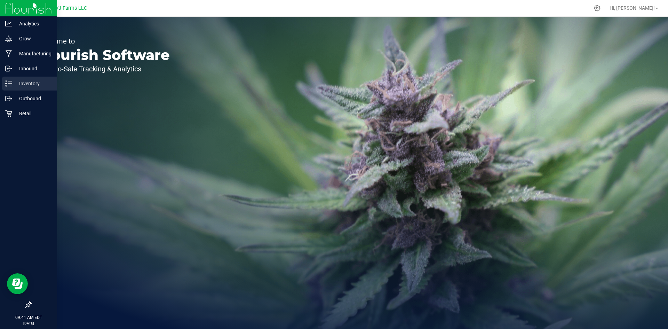 Image resolution: width=668 pixels, height=329 pixels. What do you see at coordinates (33, 69) in the screenshot?
I see `p: Inbound` at bounding box center [33, 69].